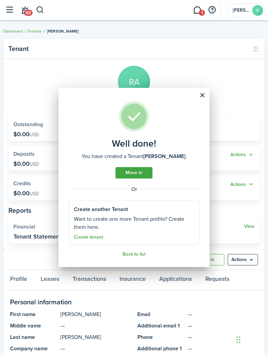 This screenshot has width=268, height=355. I want to click on div: Chat Widget, so click(251, 339).